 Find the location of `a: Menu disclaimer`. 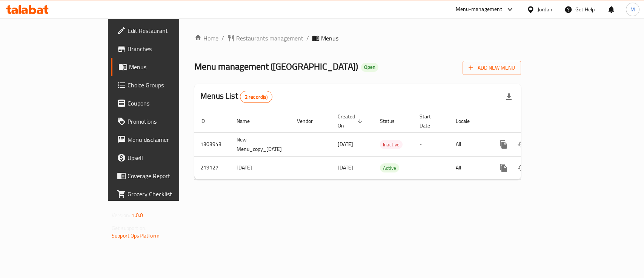

a: Menu disclaimer is located at coordinates (163, 140).